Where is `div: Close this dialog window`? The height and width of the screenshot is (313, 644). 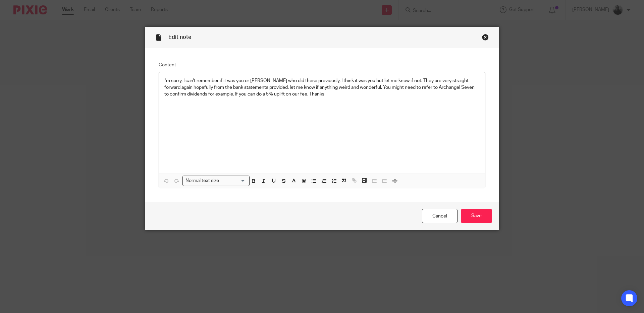
div: Close this dialog window is located at coordinates (486, 37).